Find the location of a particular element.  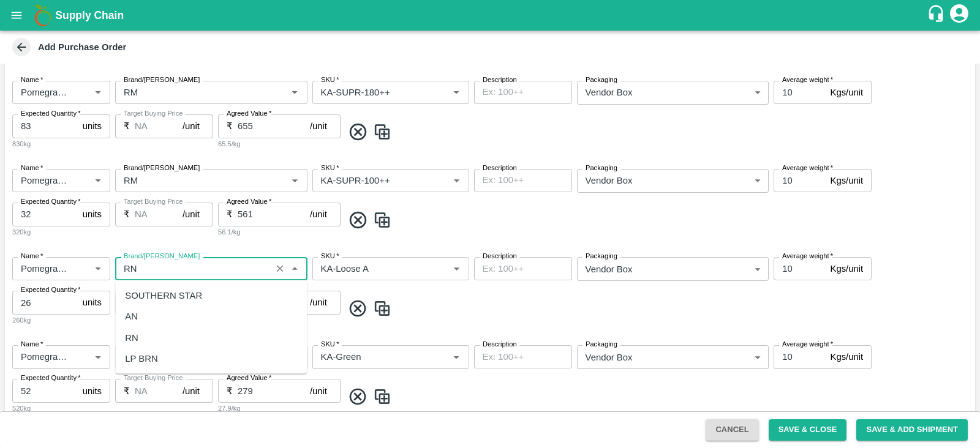

button: Clear is located at coordinates (280, 269).